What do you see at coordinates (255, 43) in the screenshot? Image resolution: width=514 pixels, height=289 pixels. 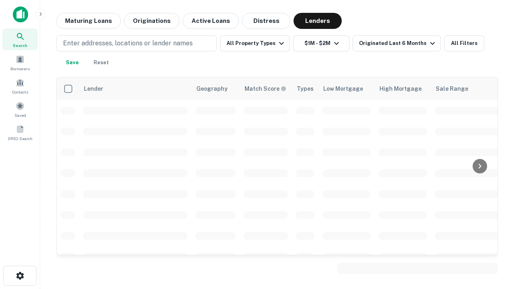 I see `button: All Property Types` at bounding box center [255, 43].